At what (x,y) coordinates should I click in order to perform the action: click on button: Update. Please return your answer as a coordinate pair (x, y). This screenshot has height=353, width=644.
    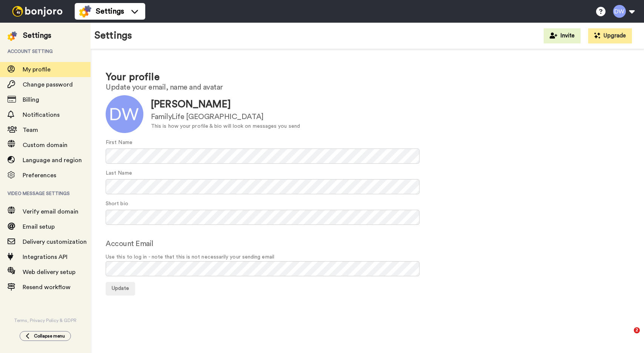
    Looking at the image, I should click on (121, 289).